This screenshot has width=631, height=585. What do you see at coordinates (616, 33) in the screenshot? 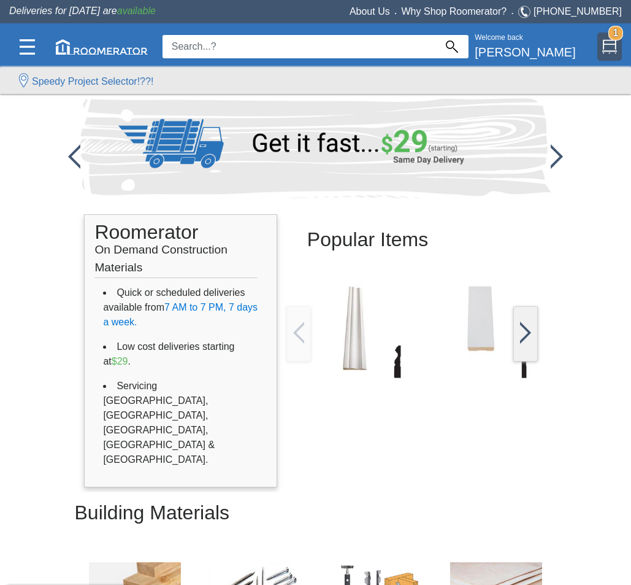
I see `strong: 1` at bounding box center [616, 33].